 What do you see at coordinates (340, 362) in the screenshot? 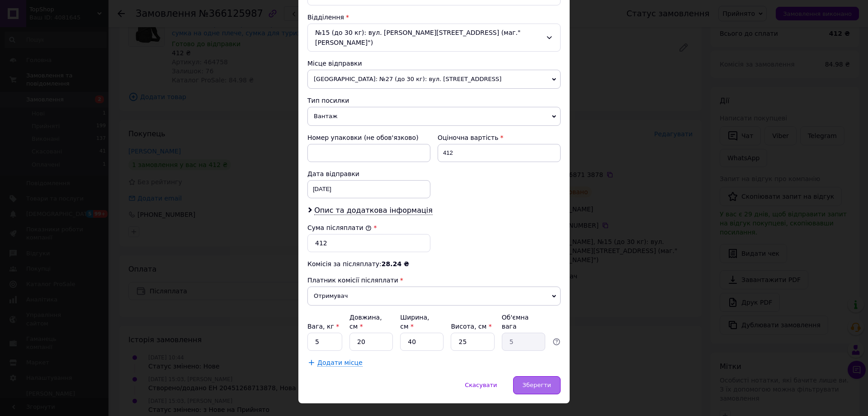
I see `span: Додати місце` at bounding box center [340, 362].